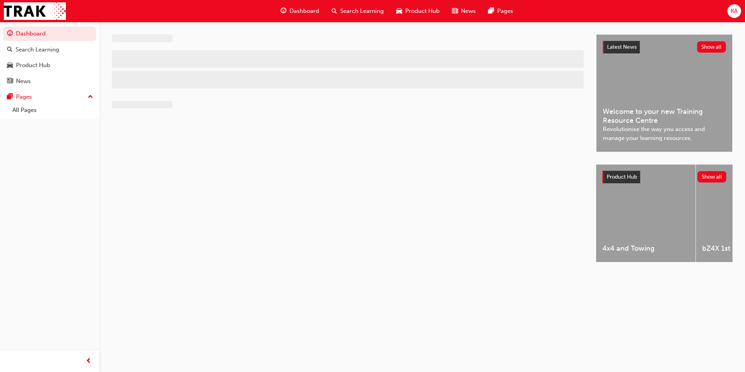  Describe the element at coordinates (646, 248) in the screenshot. I see `span: 4x4 and Towing` at that location.